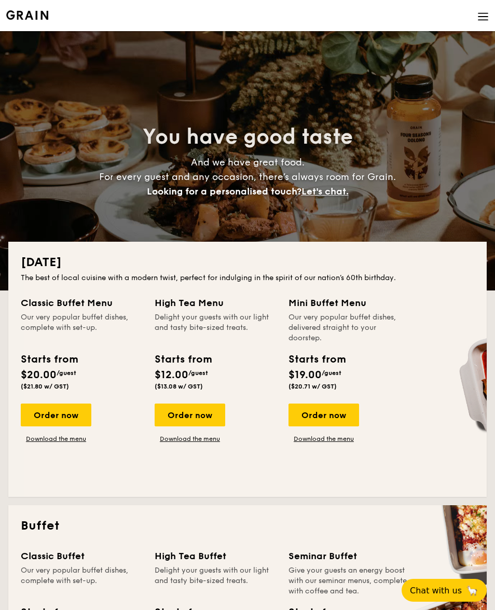 The height and width of the screenshot is (610, 495). What do you see at coordinates (27, 15) in the screenshot?
I see `img: Grain` at bounding box center [27, 15].